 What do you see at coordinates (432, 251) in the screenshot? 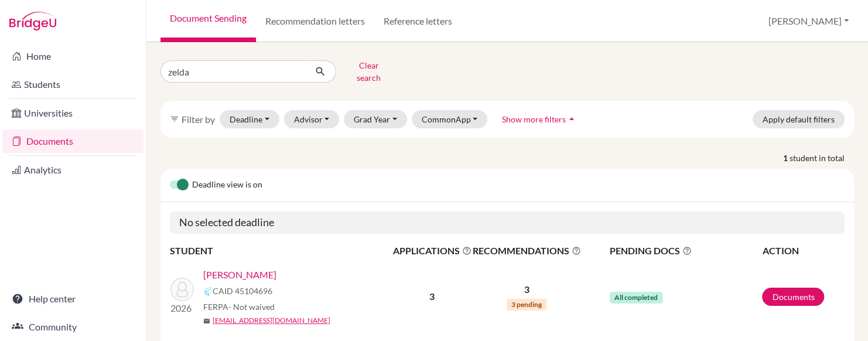
I see `span: APPLICATIONS` at bounding box center [432, 251].